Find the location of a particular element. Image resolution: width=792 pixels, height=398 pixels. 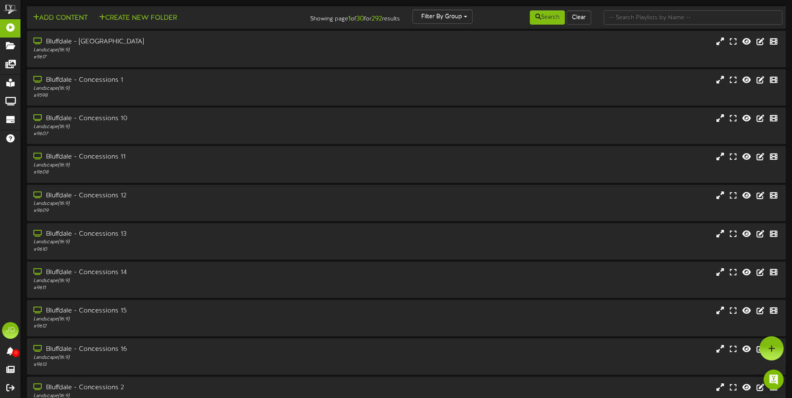

strong: 1 is located at coordinates (349, 19).